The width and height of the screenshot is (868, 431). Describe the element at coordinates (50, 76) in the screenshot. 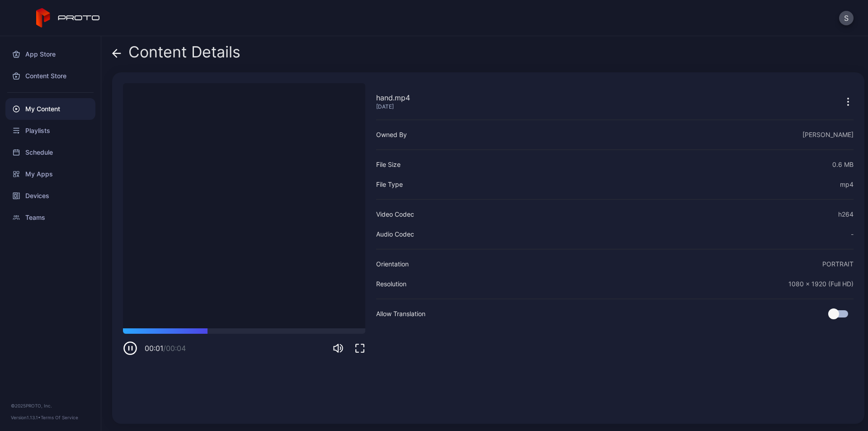

I see `div: Content Store` at that location.